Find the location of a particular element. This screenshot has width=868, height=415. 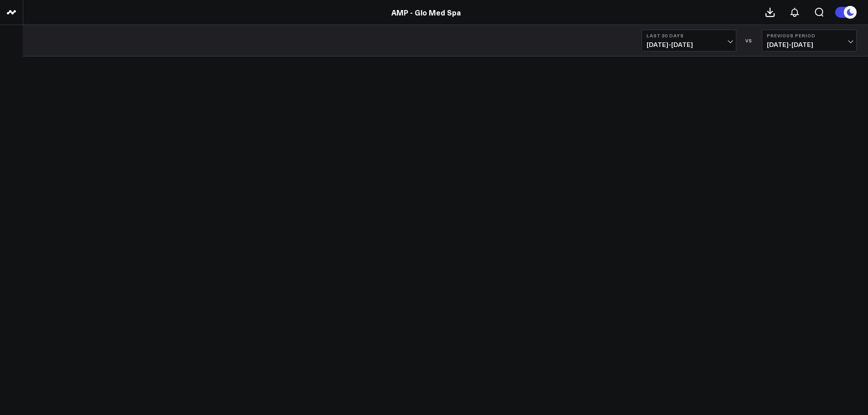

div: VS is located at coordinates (749, 41).